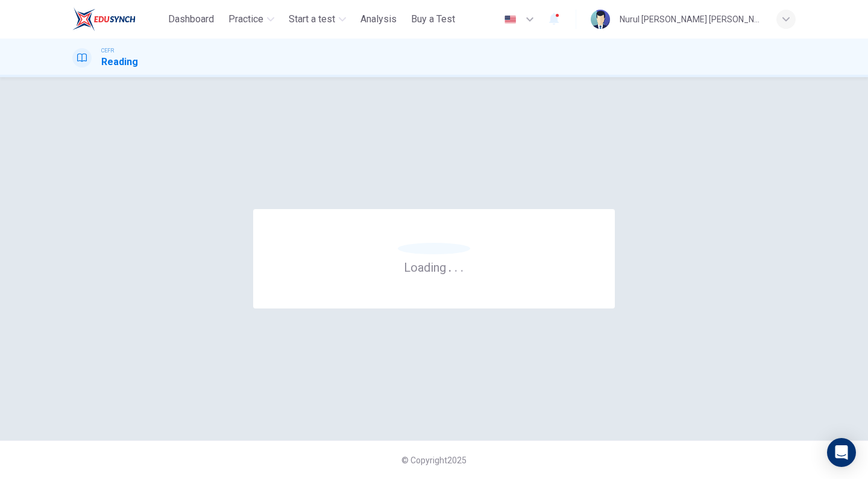  I want to click on span: Analysis, so click(379, 19).